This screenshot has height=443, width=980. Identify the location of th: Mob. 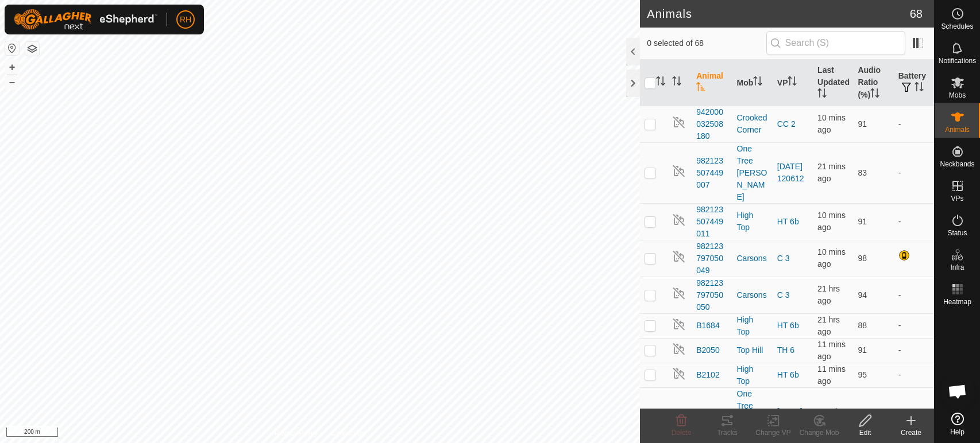
(752, 83).